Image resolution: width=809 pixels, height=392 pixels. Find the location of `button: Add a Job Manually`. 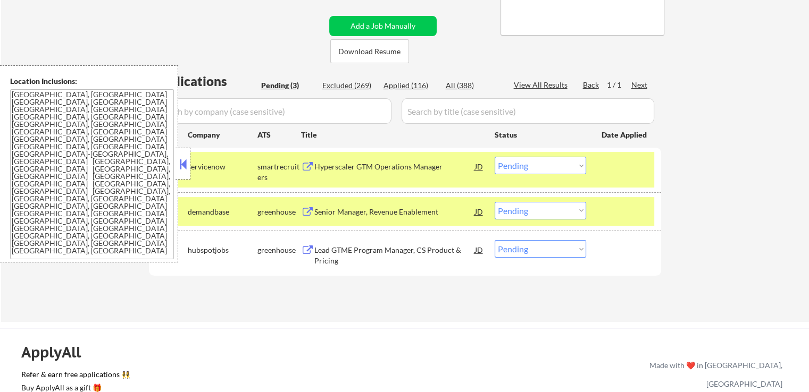

button: Add a Job Manually is located at coordinates (383, 26).